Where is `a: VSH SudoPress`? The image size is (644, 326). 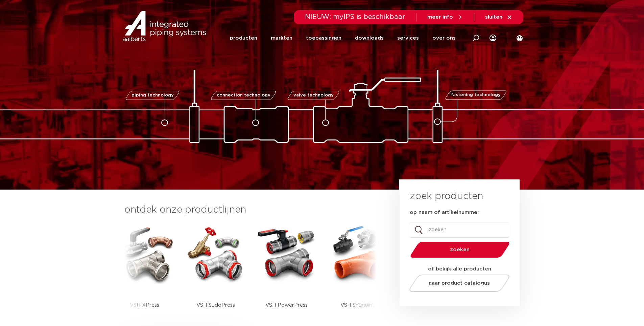
a: VSH SudoPress is located at coordinates (216, 274).